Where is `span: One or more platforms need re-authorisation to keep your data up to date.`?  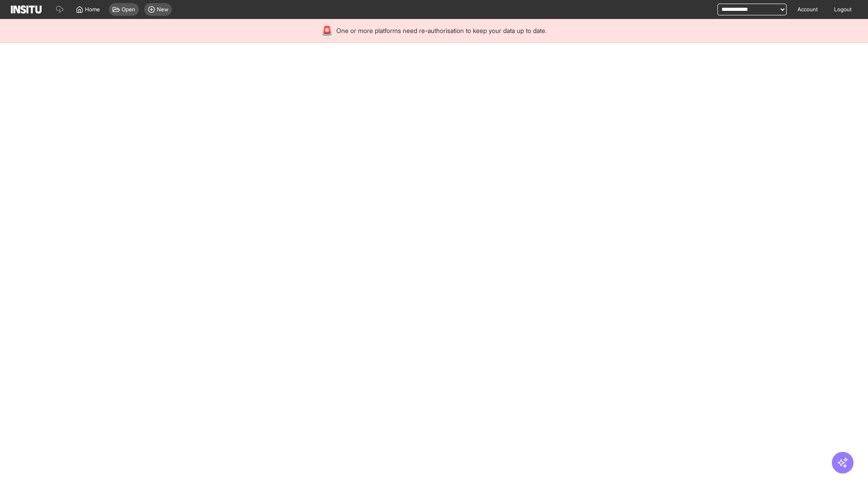
span: One or more platforms need re-authorisation to keep your data up to date. is located at coordinates (441, 30).